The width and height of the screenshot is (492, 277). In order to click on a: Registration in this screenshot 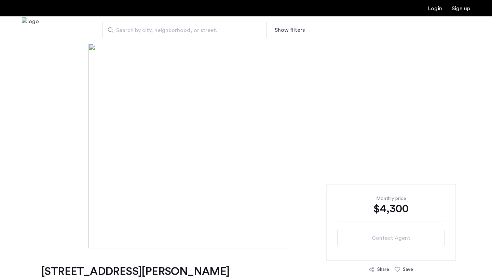, I will do `click(461, 9)`.